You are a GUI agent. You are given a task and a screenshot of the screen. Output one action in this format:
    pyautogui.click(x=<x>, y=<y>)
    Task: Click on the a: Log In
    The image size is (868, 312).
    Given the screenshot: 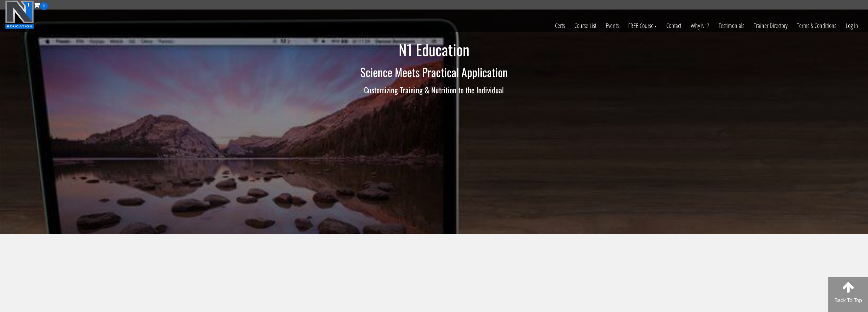 What is the action you would take?
    pyautogui.click(x=852, y=26)
    